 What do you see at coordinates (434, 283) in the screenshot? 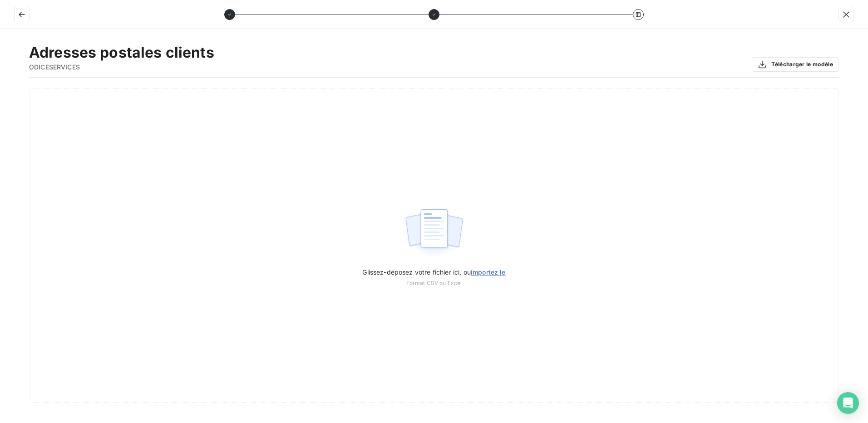
I see `span: Format CSV ou Excel` at bounding box center [434, 283].